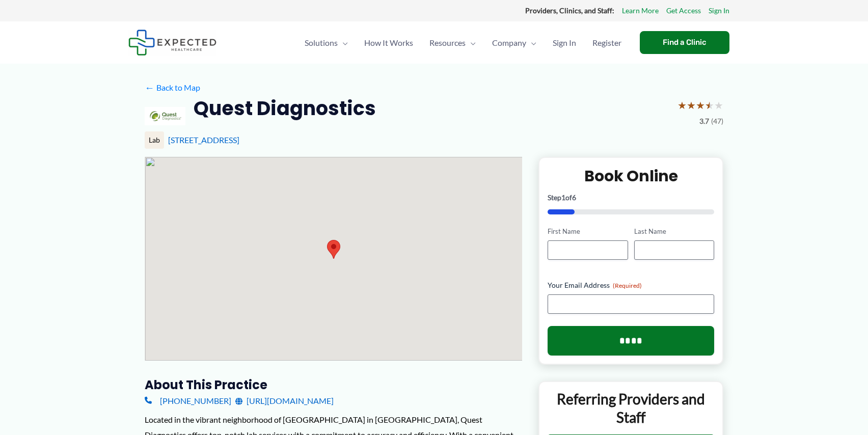 The image size is (868, 435). What do you see at coordinates (509, 43) in the screenshot?
I see `span: Company` at bounding box center [509, 43].